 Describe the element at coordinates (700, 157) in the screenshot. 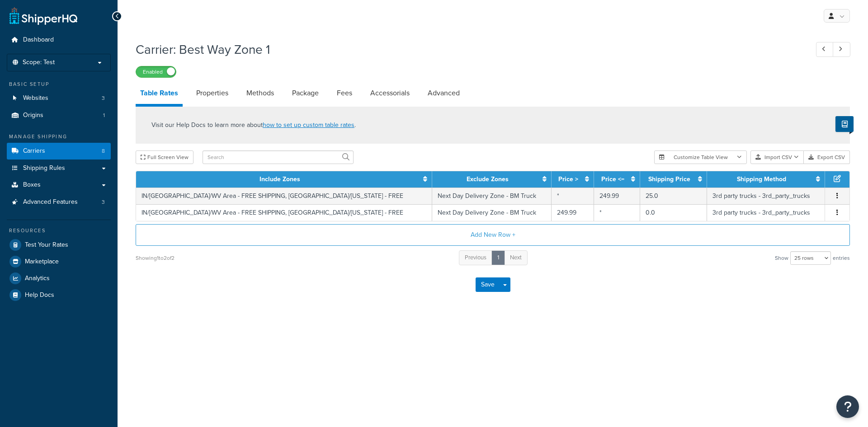

I see `button: Customize Table View` at that location.